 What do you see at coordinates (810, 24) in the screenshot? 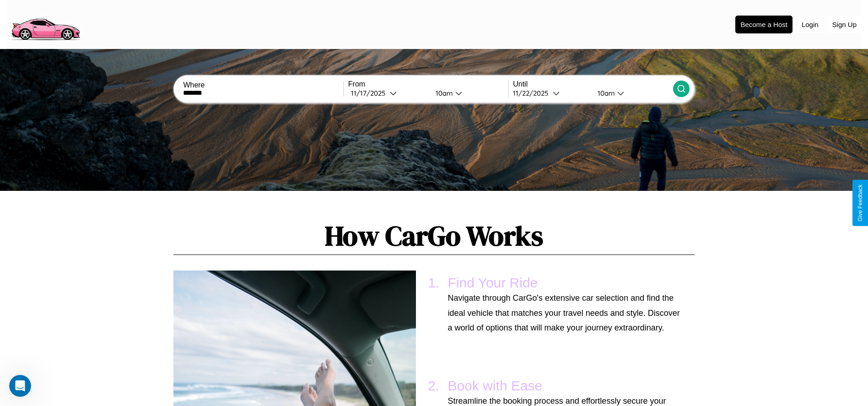
I see `button: Login` at bounding box center [810, 24].